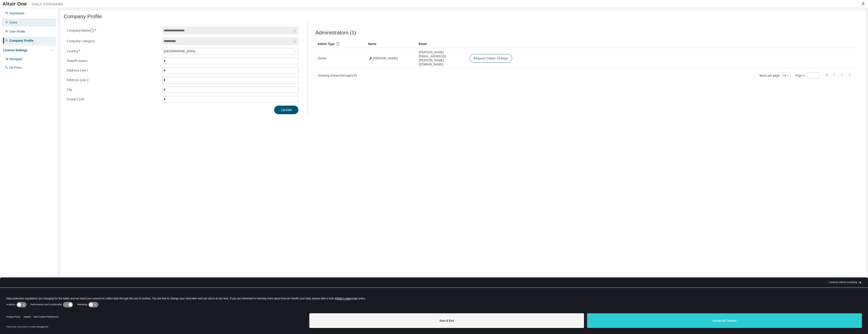 The image size is (868, 334). I want to click on div: Users, so click(13, 23).